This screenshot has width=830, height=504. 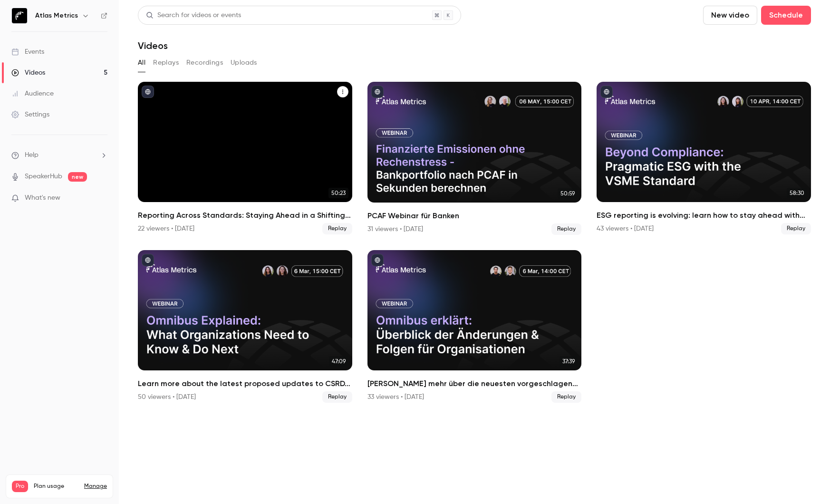 What do you see at coordinates (166, 63) in the screenshot?
I see `button: Replays` at bounding box center [166, 63].